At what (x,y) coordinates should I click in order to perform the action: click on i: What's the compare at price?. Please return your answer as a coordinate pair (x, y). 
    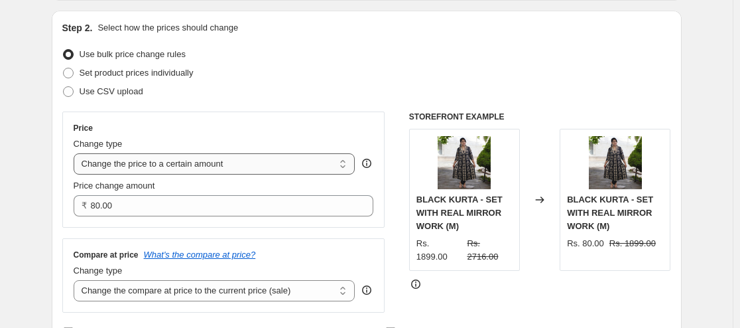
    Looking at the image, I should click on (200, 254).